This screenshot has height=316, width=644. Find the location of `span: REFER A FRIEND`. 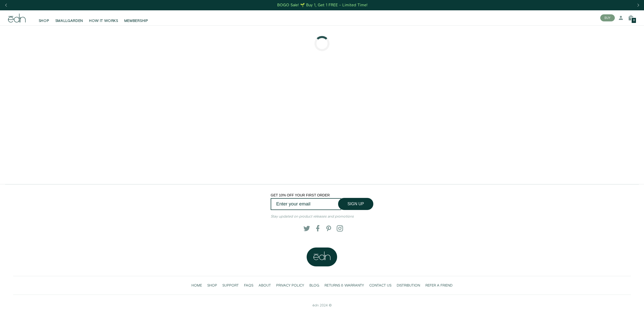

span: REFER A FRIEND is located at coordinates (439, 285).